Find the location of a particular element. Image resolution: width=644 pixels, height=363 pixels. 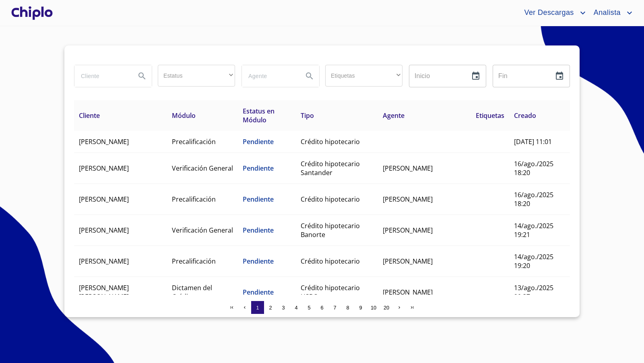

span: 9 is located at coordinates (360, 308).